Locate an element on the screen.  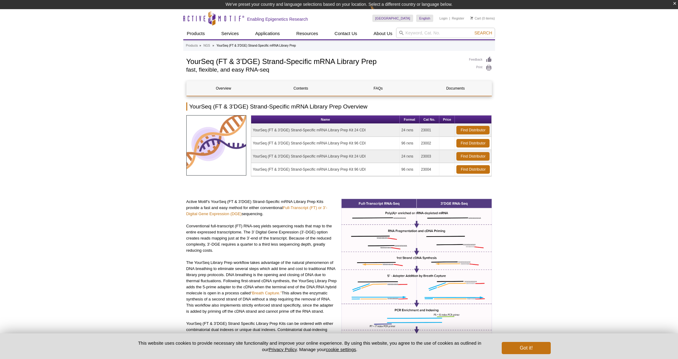
p: YourSeq (FT & 3’DGE) Strand Specific Library Prep Kits can be ordered with either combinatorial d... is located at coordinates (262, 339).